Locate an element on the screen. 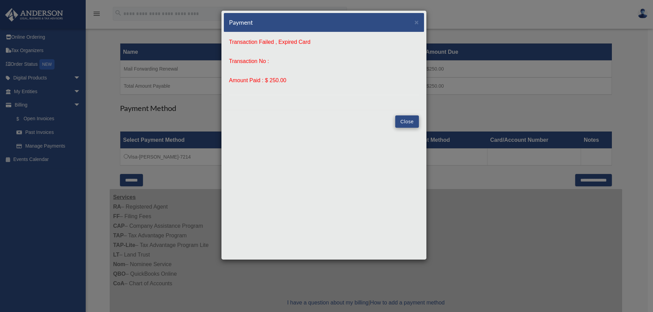 The height and width of the screenshot is (312, 653). h5: Payment is located at coordinates (241, 22).